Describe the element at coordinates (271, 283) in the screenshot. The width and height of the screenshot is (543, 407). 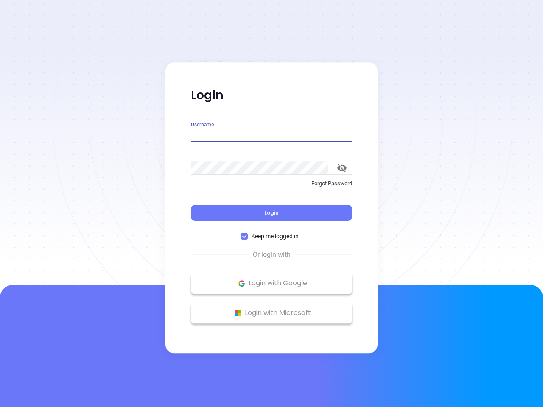
I see `p: Login with Google` at that location.